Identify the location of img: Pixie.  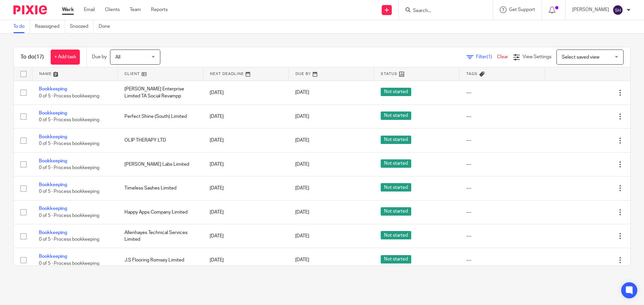
(30, 10).